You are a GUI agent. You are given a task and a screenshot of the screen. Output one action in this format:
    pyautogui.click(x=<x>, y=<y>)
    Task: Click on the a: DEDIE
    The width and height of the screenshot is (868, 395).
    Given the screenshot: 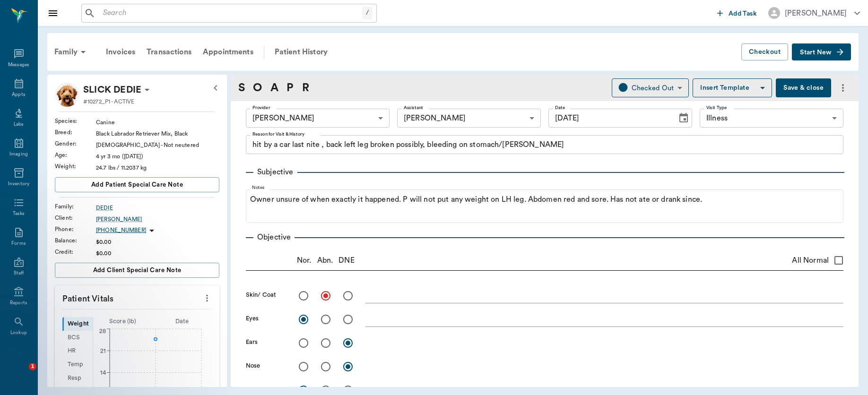 What is the action you would take?
    pyautogui.click(x=157, y=208)
    